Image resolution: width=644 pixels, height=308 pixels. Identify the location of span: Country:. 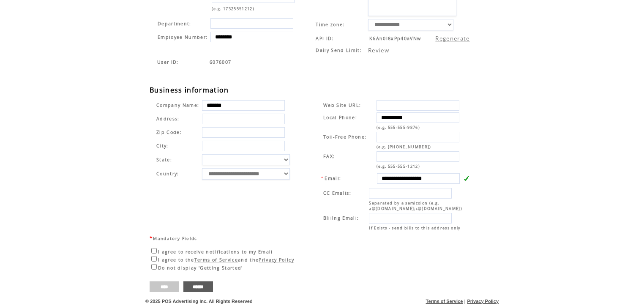
(167, 174).